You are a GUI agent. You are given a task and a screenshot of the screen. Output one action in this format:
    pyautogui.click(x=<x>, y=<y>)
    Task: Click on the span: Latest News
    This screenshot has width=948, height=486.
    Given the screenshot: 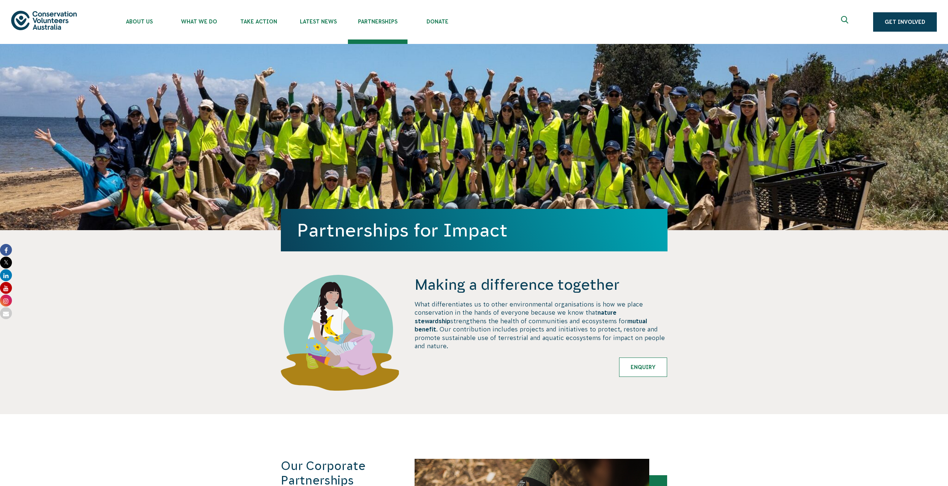 What is the action you would take?
    pyautogui.click(x=318, y=22)
    